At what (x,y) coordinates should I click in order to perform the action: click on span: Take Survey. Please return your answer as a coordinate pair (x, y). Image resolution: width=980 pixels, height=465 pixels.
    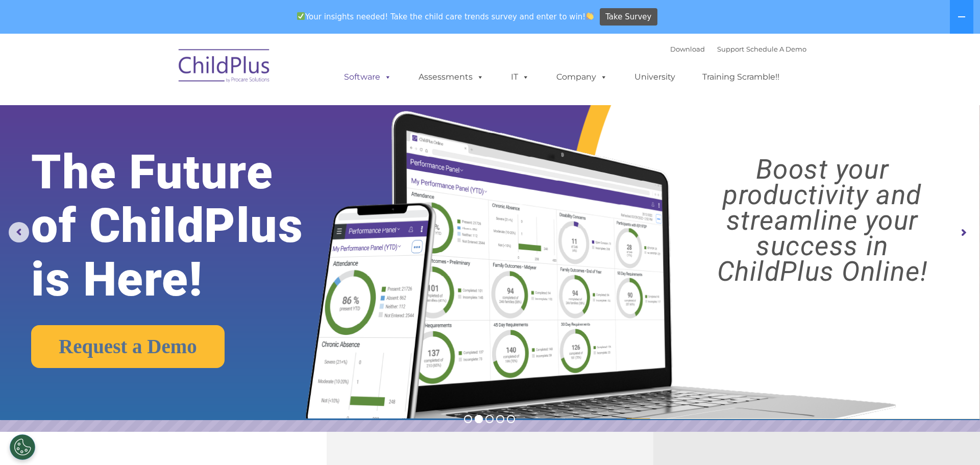
    Looking at the image, I should click on (629, 17).